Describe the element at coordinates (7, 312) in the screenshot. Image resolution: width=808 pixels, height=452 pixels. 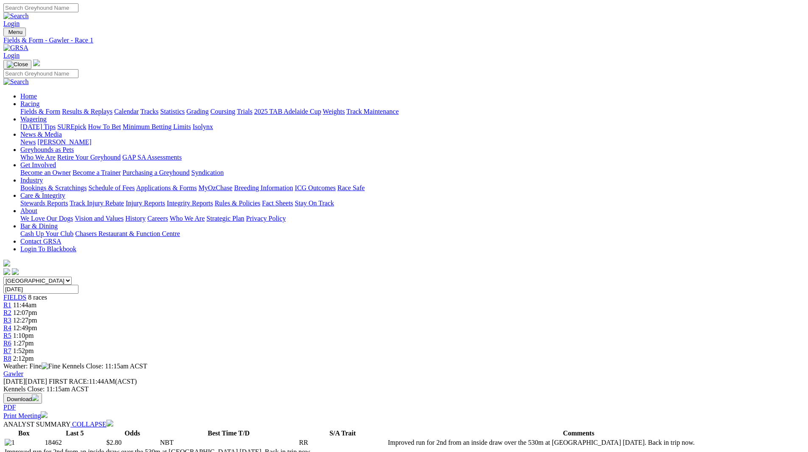
I see `a: R2` at that location.